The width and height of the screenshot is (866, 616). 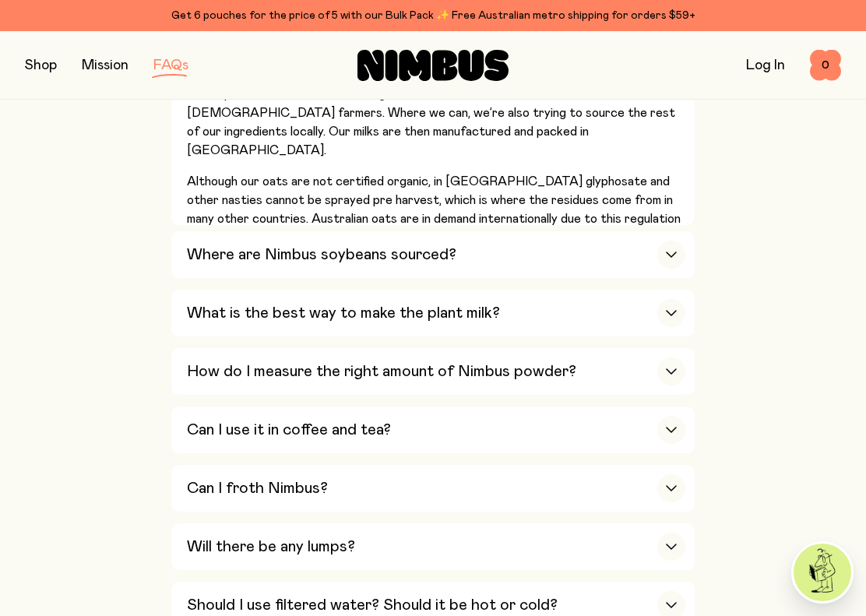 What do you see at coordinates (433, 313) in the screenshot?
I see `button: What is the best way to make the plant milk?` at bounding box center [433, 313].